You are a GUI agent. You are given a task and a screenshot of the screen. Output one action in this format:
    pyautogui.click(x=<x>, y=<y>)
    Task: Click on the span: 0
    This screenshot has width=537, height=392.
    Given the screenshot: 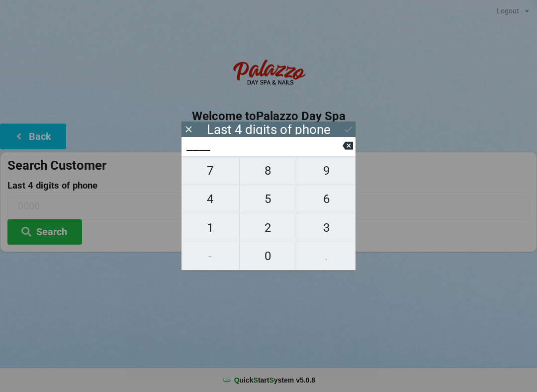 What is the action you would take?
    pyautogui.click(x=268, y=256)
    